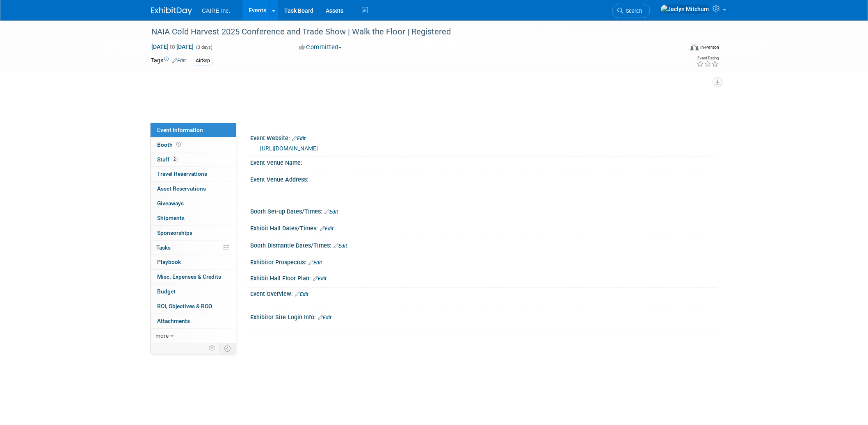  I want to click on a: Booth, so click(193, 145).